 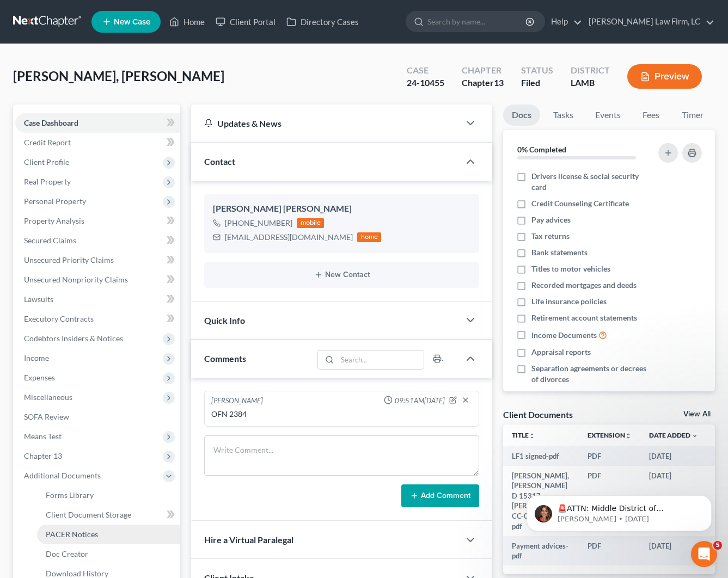 What do you see at coordinates (48, 397) in the screenshot?
I see `span: Miscellaneous` at bounding box center [48, 397].